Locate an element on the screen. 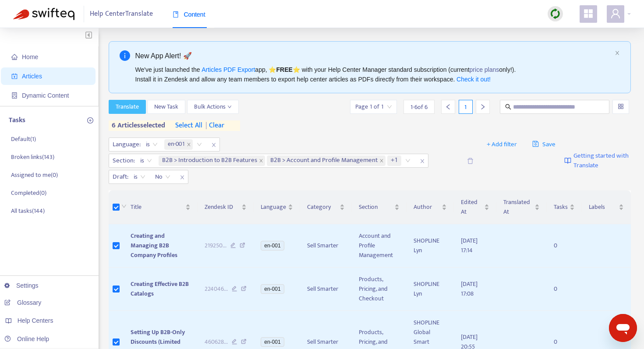  a: Settings is located at coordinates (22, 285).